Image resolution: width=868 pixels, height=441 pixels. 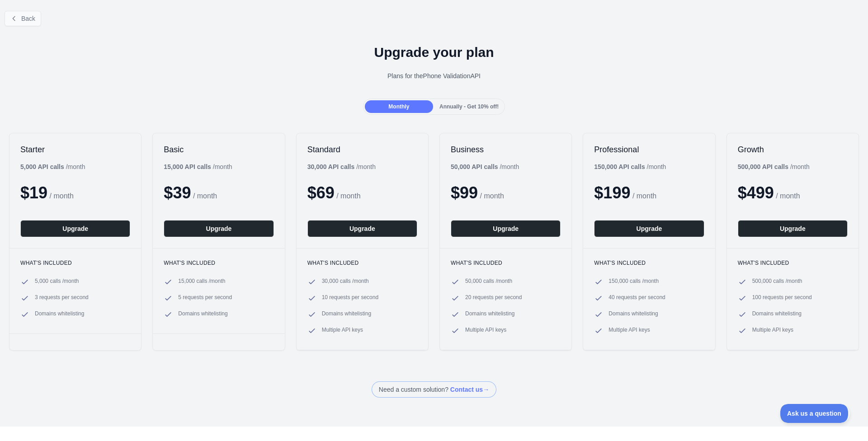 I want to click on b: 150,000 API calls, so click(x=620, y=167).